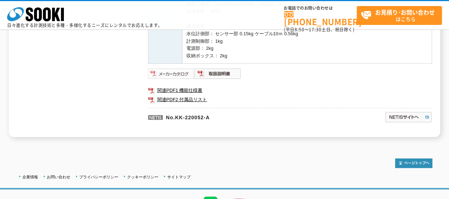 Image resolution: width=449 pixels, height=199 pixels. What do you see at coordinates (409, 117) in the screenshot?
I see `img: NETISサイトへ` at bounding box center [409, 117].